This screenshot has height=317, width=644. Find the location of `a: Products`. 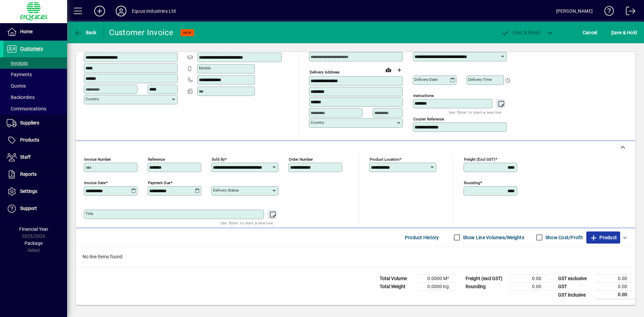

a: Products is located at coordinates (35, 140).